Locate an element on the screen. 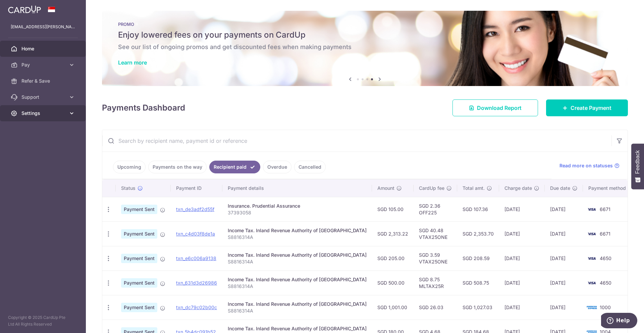 The height and width of the screenshot is (333, 644). img: Latest Promos banner is located at coordinates (365, 49).